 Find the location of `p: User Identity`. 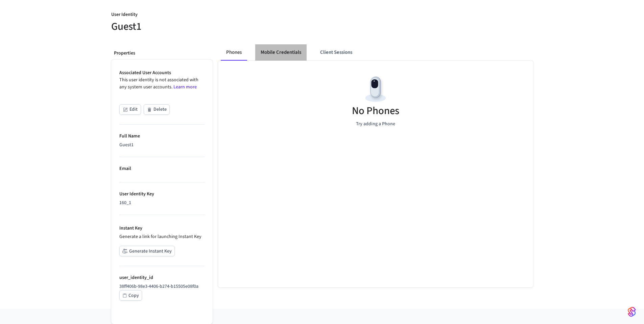

p: User Identity is located at coordinates (215, 15).